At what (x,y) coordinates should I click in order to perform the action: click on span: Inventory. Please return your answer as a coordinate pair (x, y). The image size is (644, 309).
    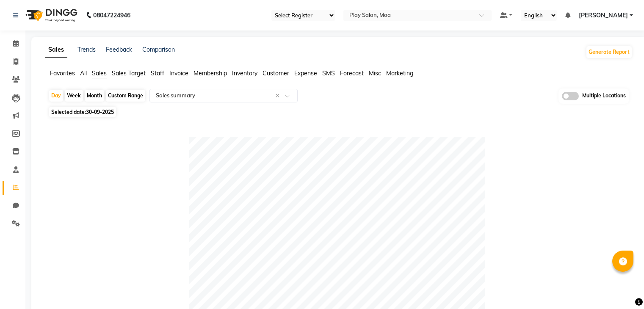
    Looking at the image, I should click on (244, 73).